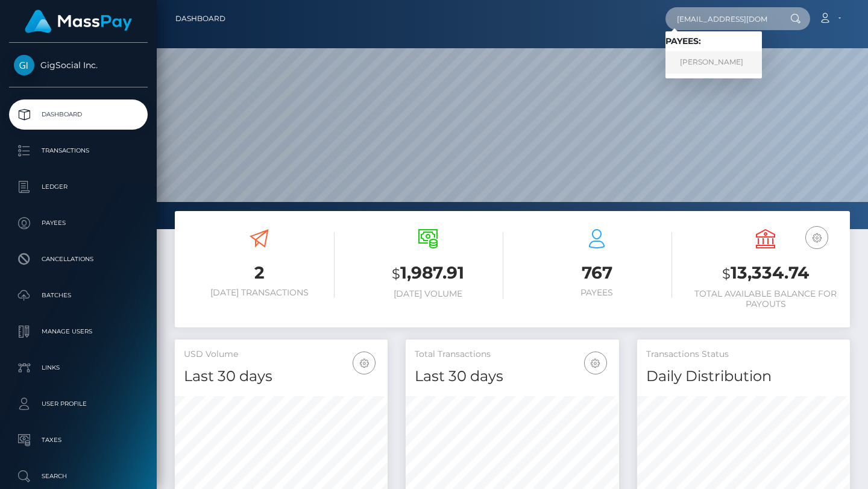 The image size is (868, 489). I want to click on p: Dashboard, so click(78, 114).